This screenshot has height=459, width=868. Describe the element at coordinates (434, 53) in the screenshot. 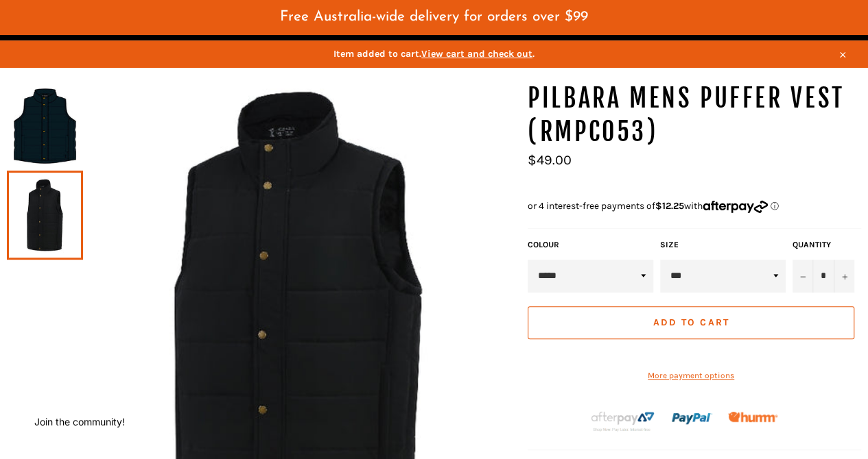

I see `span: Item added to cart. .` at that location.